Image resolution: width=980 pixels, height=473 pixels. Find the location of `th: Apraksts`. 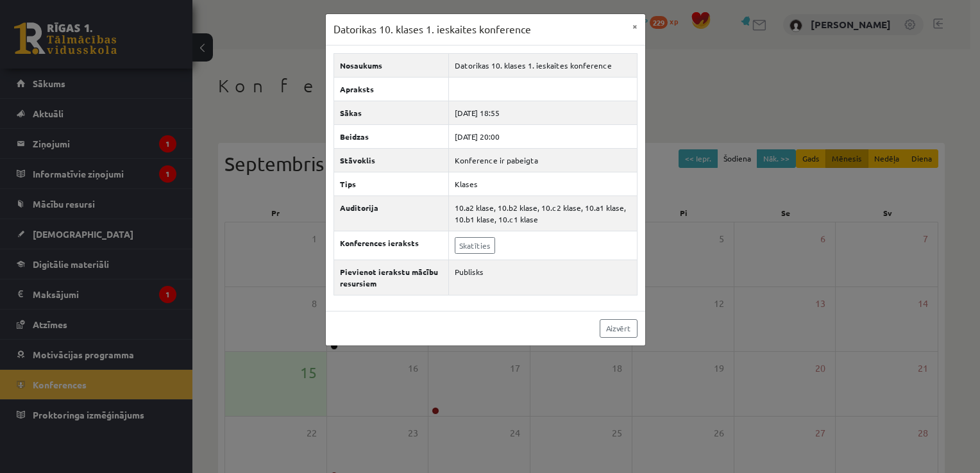

th: Apraksts is located at coordinates (391, 88).